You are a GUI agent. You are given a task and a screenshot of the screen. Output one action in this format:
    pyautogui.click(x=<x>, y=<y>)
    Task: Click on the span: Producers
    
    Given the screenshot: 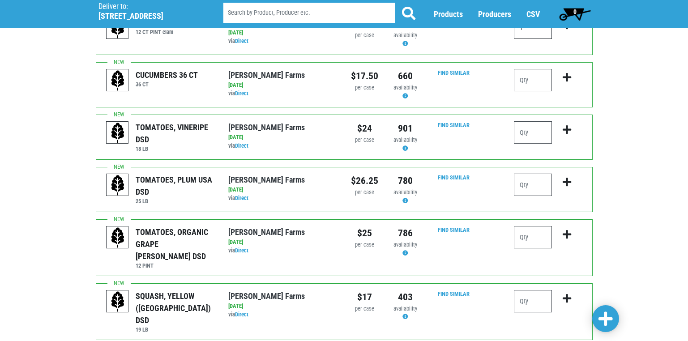 What is the action you would take?
    pyautogui.click(x=494, y=14)
    